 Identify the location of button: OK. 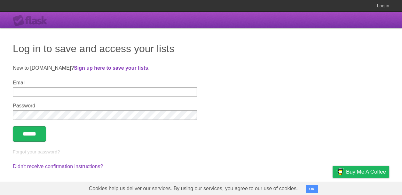
(312, 189).